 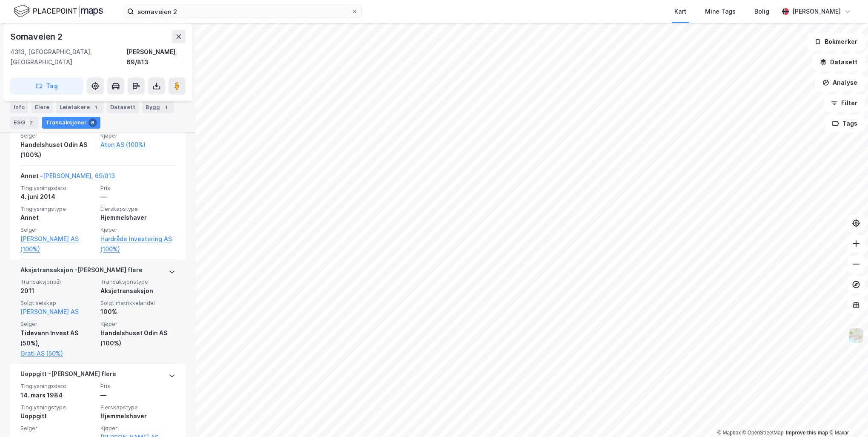 What do you see at coordinates (839, 62) in the screenshot?
I see `button: Datasett` at bounding box center [839, 62].